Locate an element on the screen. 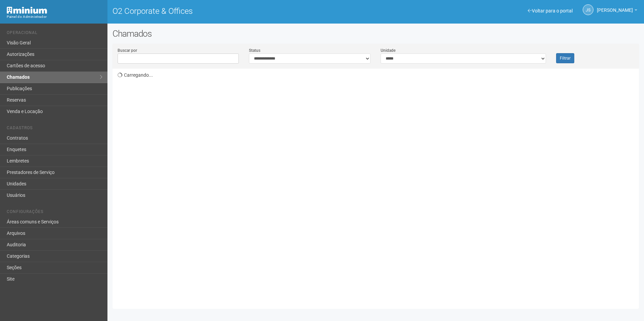 This screenshot has width=644, height=321. button: Filtrar is located at coordinates (565, 58).